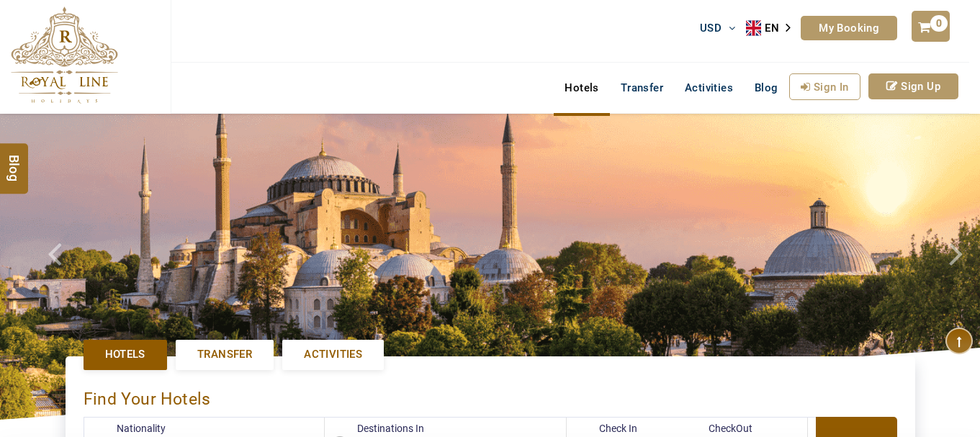 The width and height of the screenshot is (980, 437). What do you see at coordinates (490, 396) in the screenshot?
I see `div: Find Your Hotels` at bounding box center [490, 396].